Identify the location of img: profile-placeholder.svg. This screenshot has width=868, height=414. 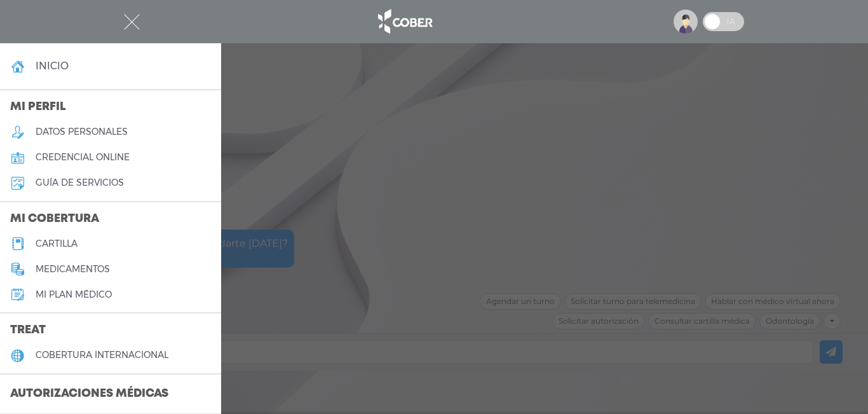
(685, 22).